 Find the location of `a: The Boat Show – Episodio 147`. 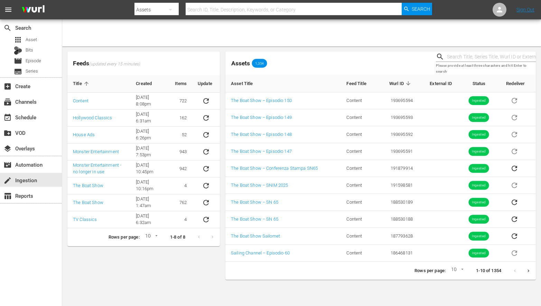

a: The Boat Show – Episodio 147 is located at coordinates (261, 151).